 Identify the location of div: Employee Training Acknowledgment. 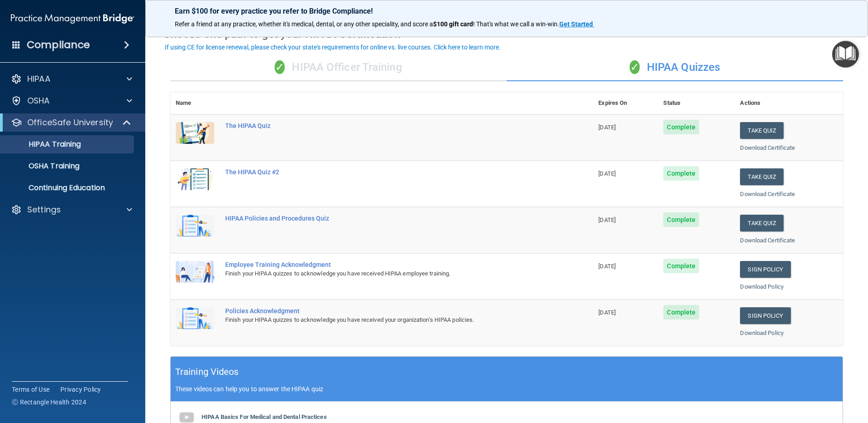
(386, 265).